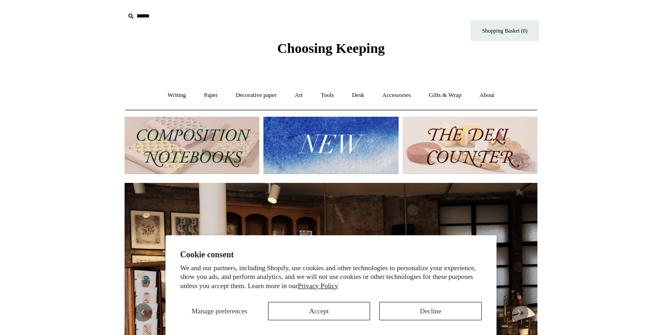 The height and width of the screenshot is (335, 662). Describe the element at coordinates (319, 311) in the screenshot. I see `button: Accept` at that location.